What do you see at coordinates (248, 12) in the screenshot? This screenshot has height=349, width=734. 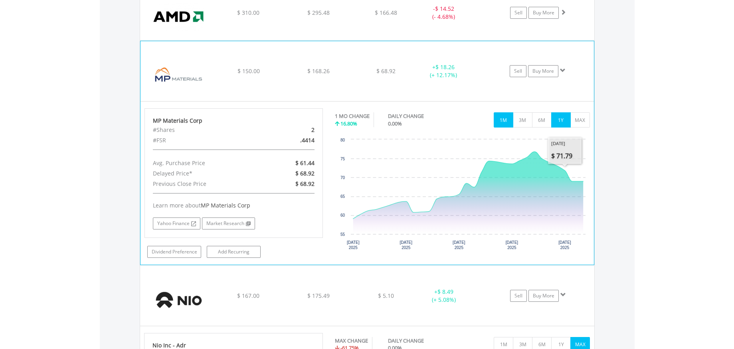 I see `span: $ 310.00` at bounding box center [248, 12].